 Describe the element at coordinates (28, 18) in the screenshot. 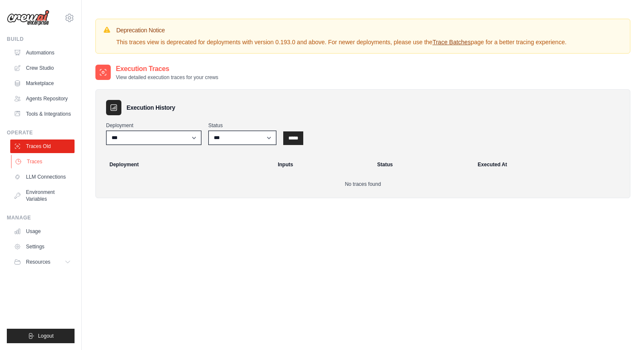

I see `img: Logo` at that location.